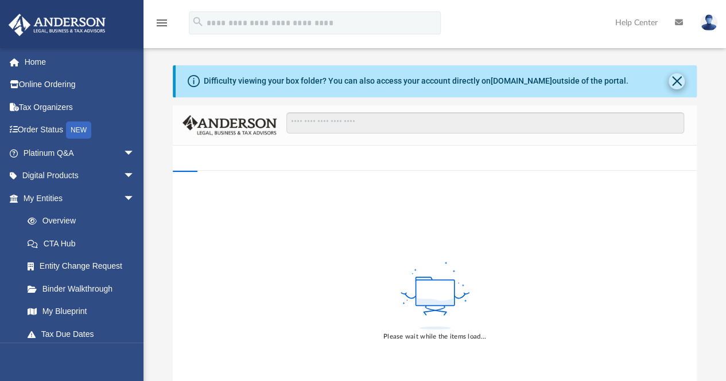  Describe the element at coordinates (198, 22) in the screenshot. I see `i: search` at that location.